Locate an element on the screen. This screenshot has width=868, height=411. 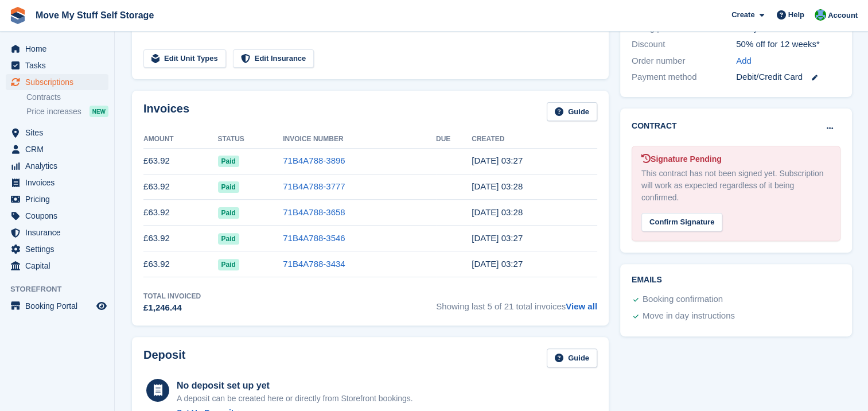
span: Help is located at coordinates (796, 15).